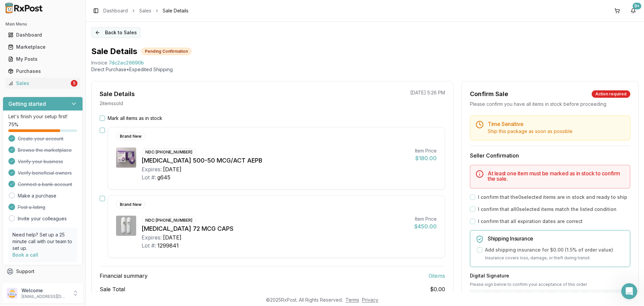  What do you see at coordinates (126, 226) in the screenshot?
I see `img: Linzess 72 MCG CAPS` at bounding box center [126, 226].